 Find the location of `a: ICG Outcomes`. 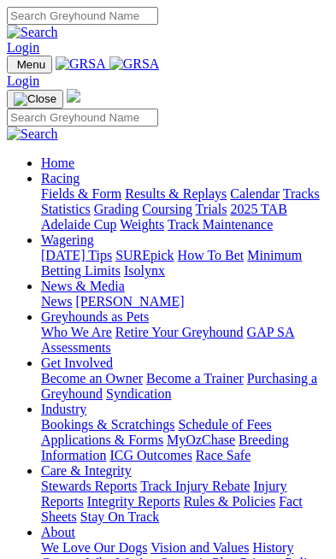

a: ICG Outcomes is located at coordinates (150, 455).